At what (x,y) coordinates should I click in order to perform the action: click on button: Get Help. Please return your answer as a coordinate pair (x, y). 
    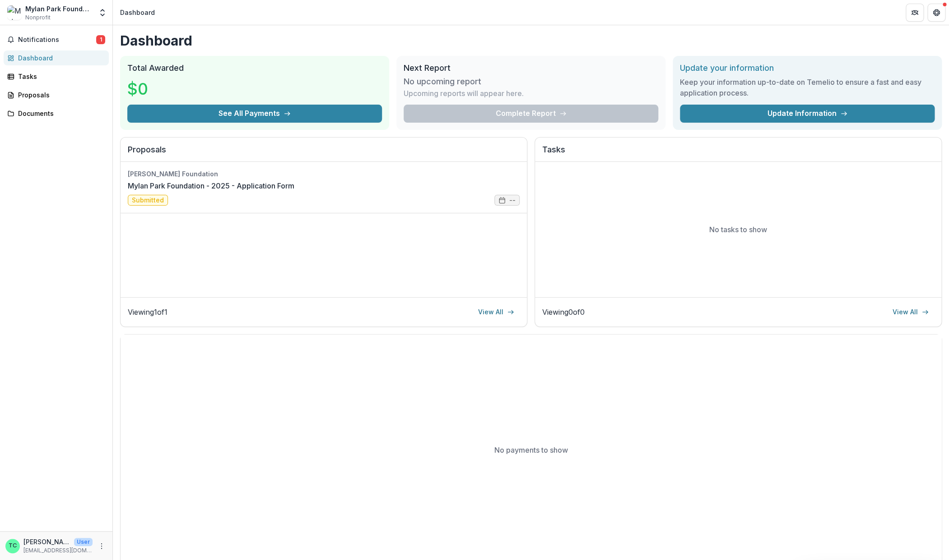
    Looking at the image, I should click on (936, 13).